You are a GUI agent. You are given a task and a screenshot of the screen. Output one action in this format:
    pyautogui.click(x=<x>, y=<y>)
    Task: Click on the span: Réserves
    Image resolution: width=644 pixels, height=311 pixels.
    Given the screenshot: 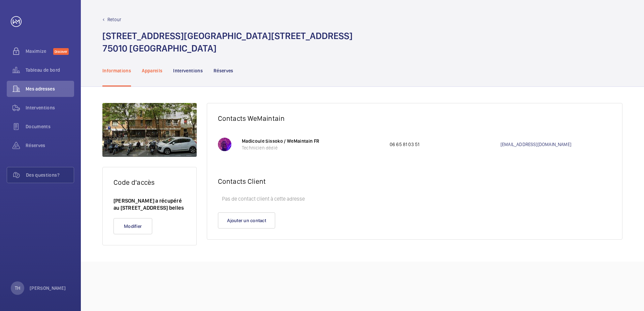 What is the action you would take?
    pyautogui.click(x=50, y=146)
    